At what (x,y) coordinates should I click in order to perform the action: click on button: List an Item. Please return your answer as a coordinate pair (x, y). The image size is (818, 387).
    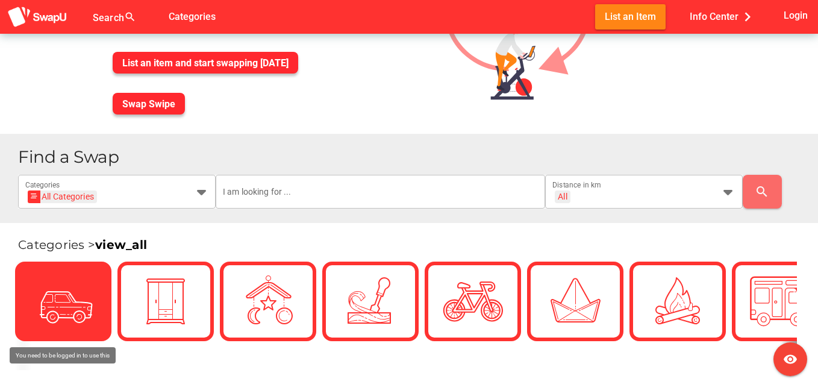
    Looking at the image, I should click on (630, 16).